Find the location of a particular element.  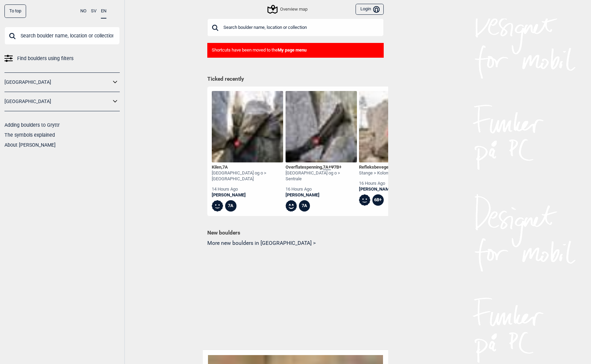

div: 6B+ is located at coordinates (378, 200).